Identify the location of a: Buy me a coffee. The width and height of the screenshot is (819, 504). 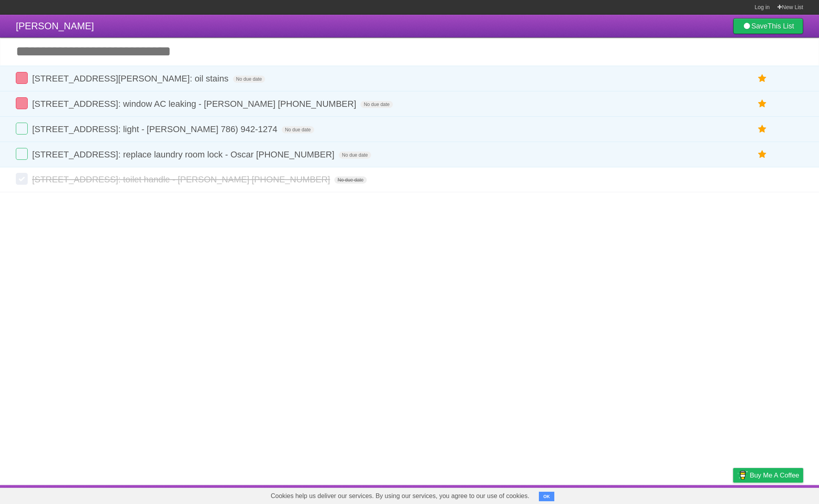
(768, 475).